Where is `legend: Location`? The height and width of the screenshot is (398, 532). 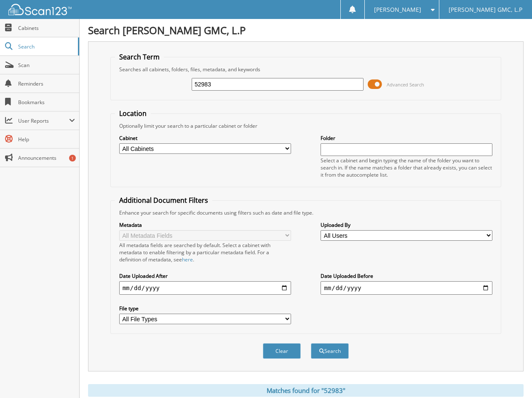
legend: Location is located at coordinates (133, 113).